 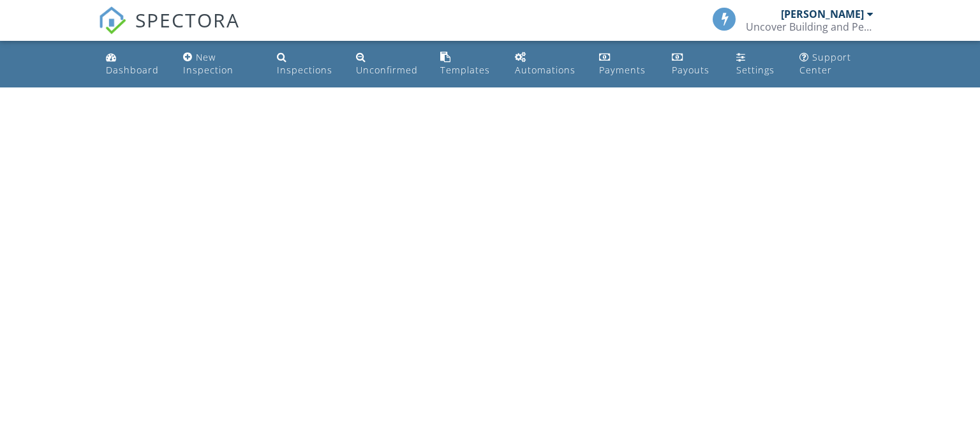 I want to click on div: Dashboard, so click(x=132, y=70).